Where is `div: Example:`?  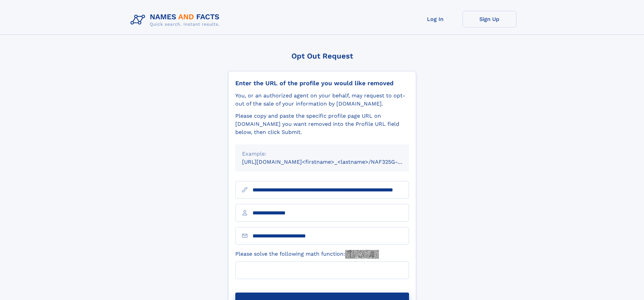
div: Example: is located at coordinates (322, 154).